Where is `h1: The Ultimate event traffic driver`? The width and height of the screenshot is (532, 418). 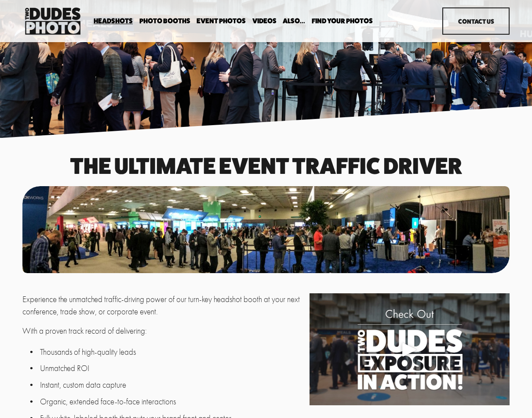
h1: The Ultimate event traffic driver is located at coordinates (266, 166).